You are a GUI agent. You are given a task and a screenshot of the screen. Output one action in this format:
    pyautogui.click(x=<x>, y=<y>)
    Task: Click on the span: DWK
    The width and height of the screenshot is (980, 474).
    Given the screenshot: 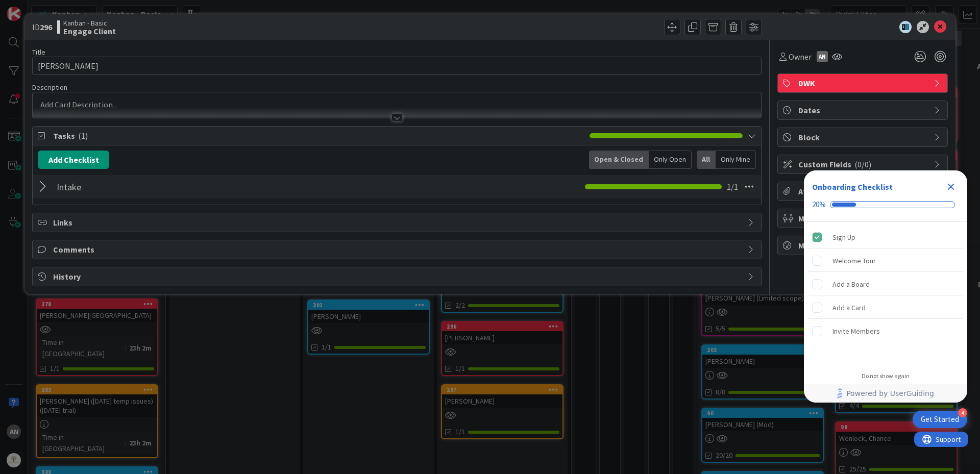 What is the action you would take?
    pyautogui.click(x=864, y=83)
    